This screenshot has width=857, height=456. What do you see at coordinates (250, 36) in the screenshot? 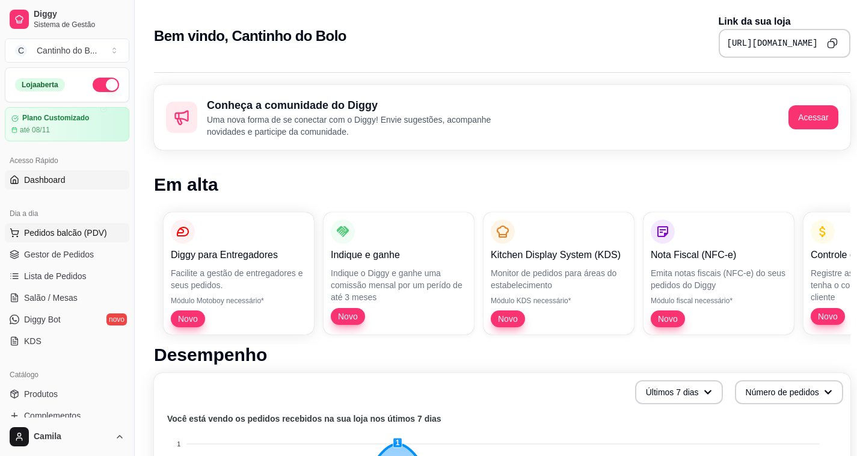
I see `h2: Bem vindo, Cantinho do Bolo` at bounding box center [250, 36].